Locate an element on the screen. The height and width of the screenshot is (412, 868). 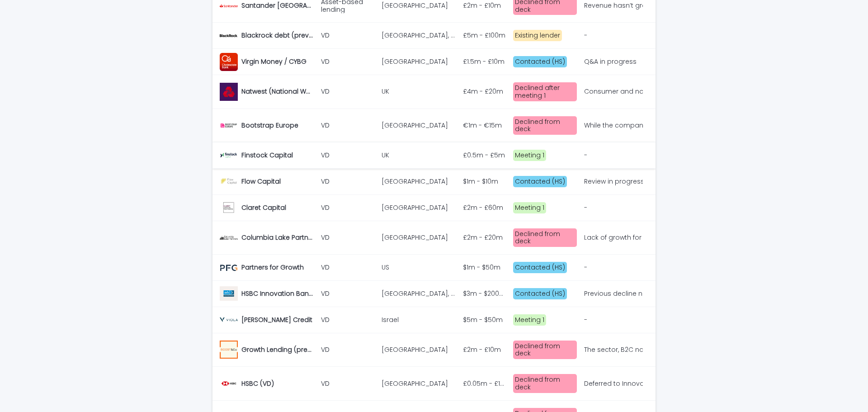
p: Blackrock debt (prev Kreos Capital) is located at coordinates (278, 35).